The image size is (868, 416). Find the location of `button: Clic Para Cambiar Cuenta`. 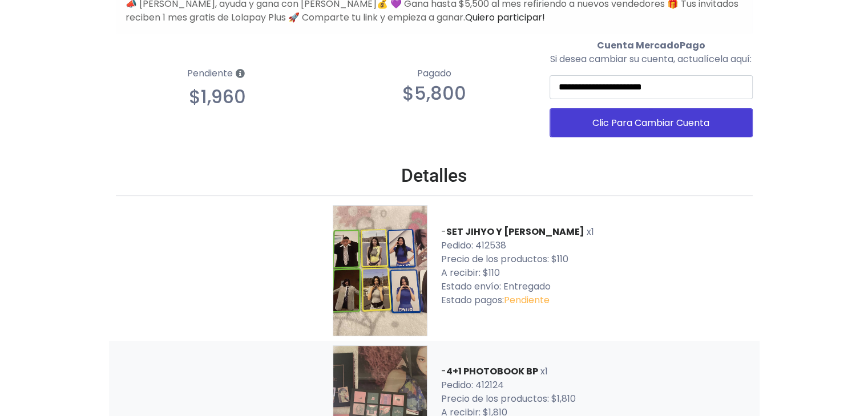

button: Clic Para Cambiar Cuenta is located at coordinates (651, 122).